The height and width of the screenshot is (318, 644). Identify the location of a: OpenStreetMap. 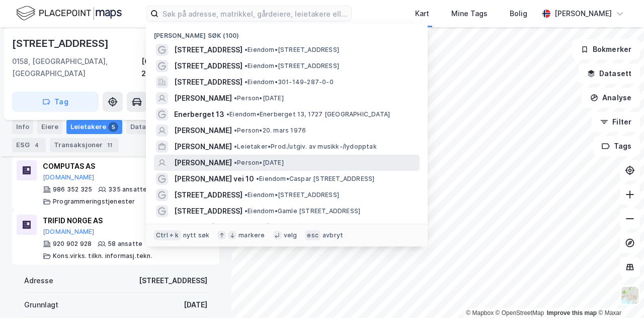
(519, 313).